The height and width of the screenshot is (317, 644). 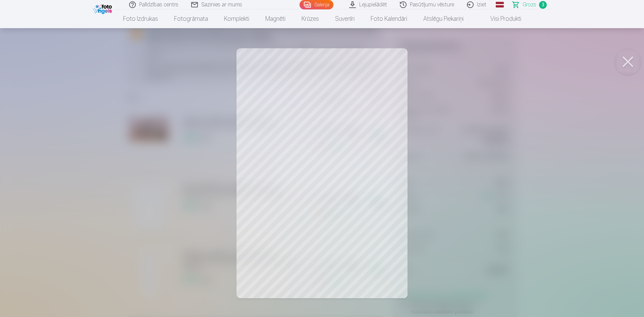 What do you see at coordinates (529, 5) in the screenshot?
I see `span: Grozs` at bounding box center [529, 5].